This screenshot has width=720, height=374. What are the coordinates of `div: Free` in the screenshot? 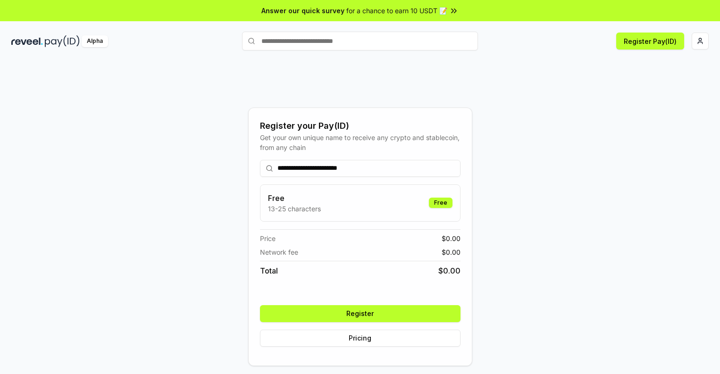 It's located at (441, 203).